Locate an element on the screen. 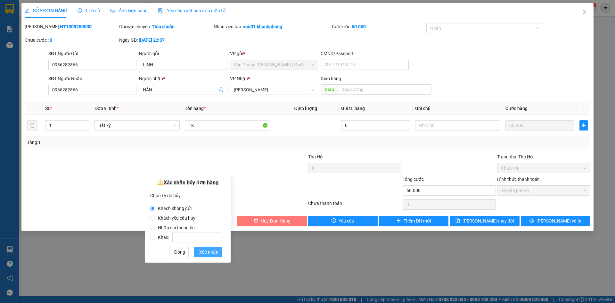 The width and height of the screenshot is (615, 303). span: Xác nhận is located at coordinates (209, 252).